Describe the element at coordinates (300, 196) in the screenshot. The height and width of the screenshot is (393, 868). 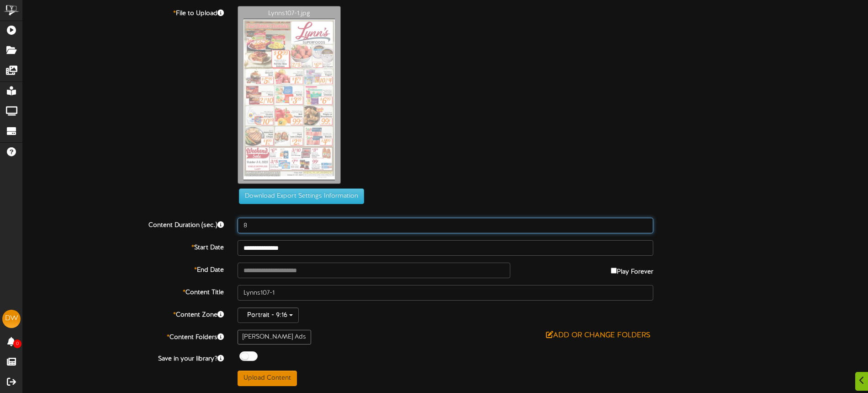
I see `a: Download Export Settings Information` at that location.